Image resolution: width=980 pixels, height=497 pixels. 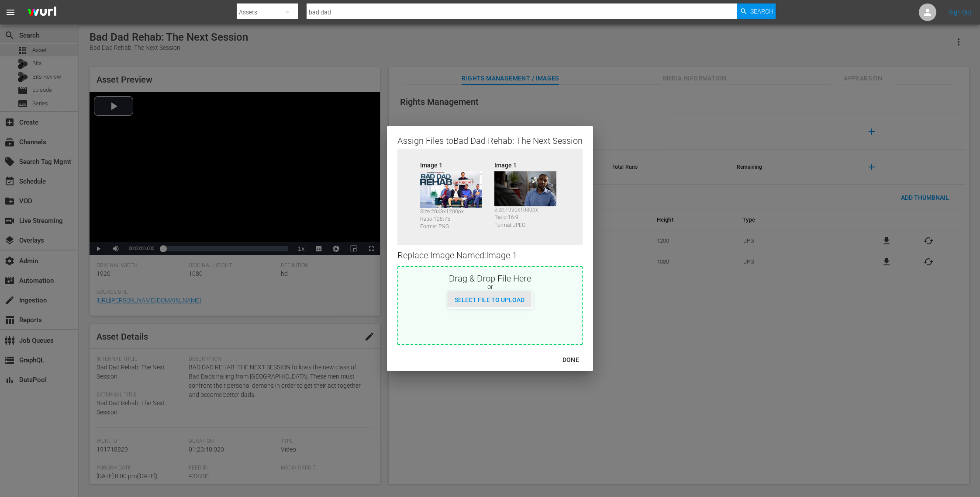 I want to click on div: Assign Files to Bad Dad Rehab: The Next Session, so click(x=490, y=139).